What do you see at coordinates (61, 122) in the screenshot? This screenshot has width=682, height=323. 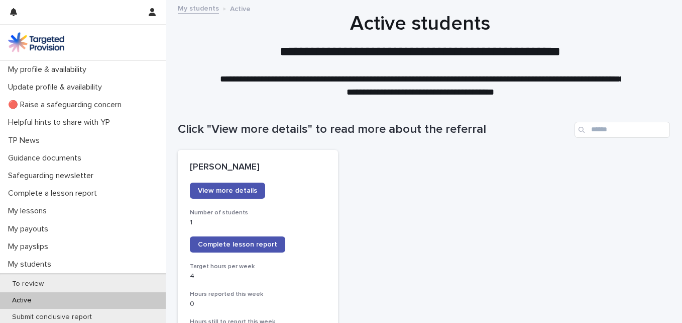 I see `p: Helpful hints to share with YP` at bounding box center [61, 122].